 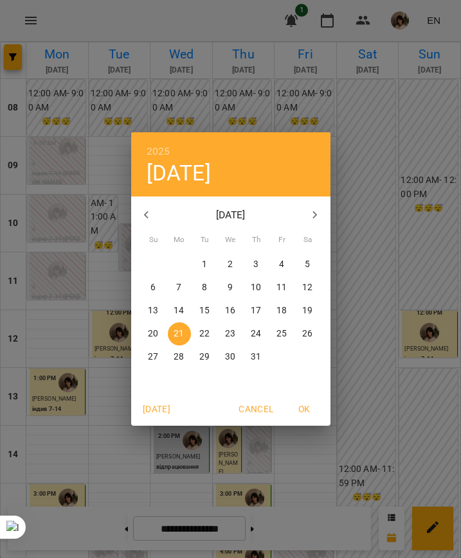 What do you see at coordinates (154, 311) in the screenshot?
I see `button: 13` at bounding box center [154, 311].